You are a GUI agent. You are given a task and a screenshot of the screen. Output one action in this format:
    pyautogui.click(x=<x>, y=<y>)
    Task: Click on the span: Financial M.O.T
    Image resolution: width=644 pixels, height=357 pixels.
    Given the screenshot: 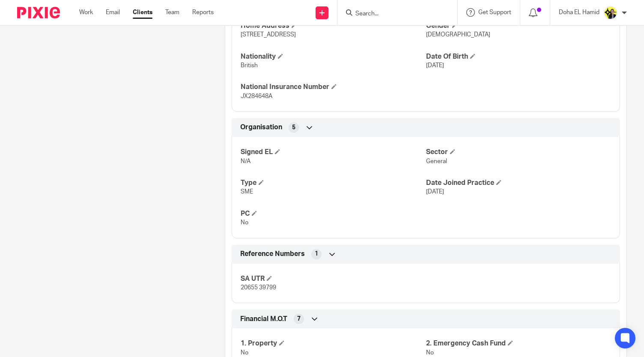 What is the action you would take?
    pyautogui.click(x=264, y=319)
    